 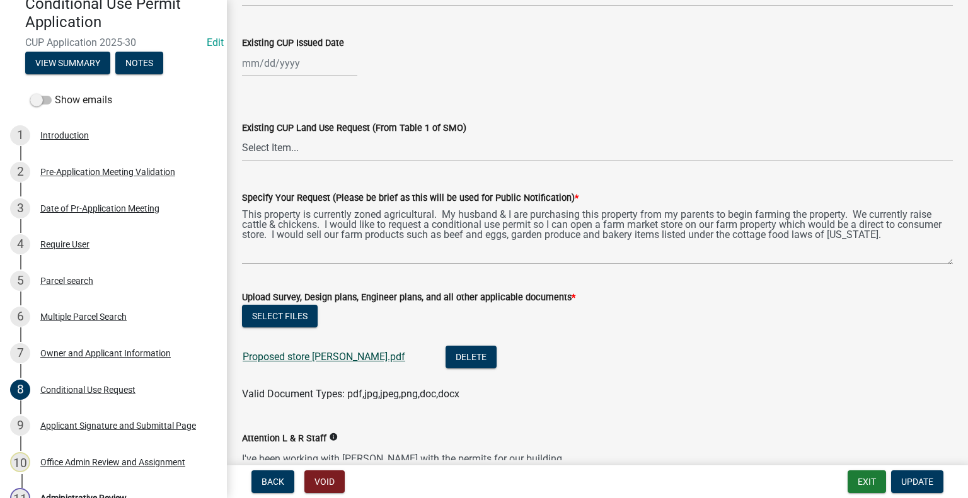 What do you see at coordinates (471, 358) in the screenshot?
I see `wm-modal-confirm: Delete Document` at bounding box center [471, 358].